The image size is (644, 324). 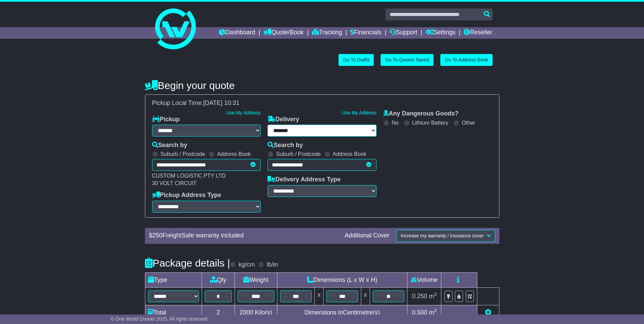 I want to click on span: 0.500, so click(x=420, y=312).